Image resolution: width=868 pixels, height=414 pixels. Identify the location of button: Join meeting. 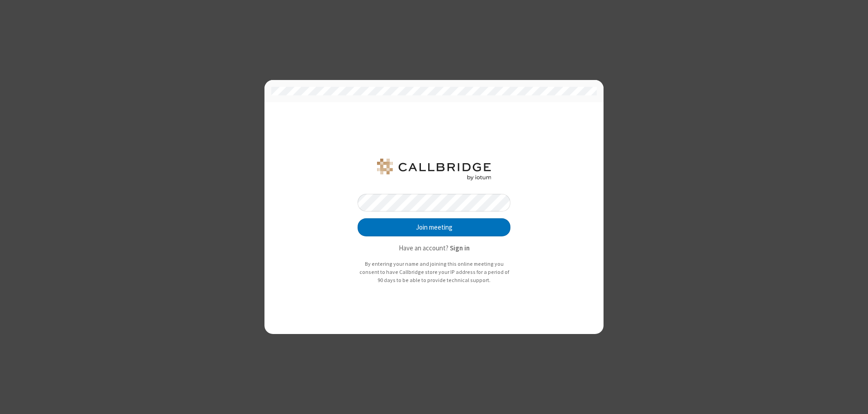
(434, 228).